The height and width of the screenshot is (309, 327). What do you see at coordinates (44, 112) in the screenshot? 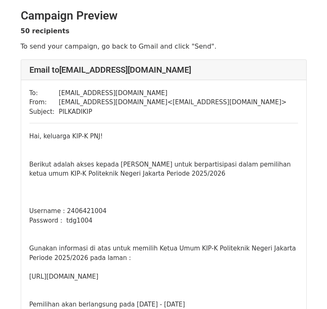
I see `td: Subject:` at bounding box center [44, 112].